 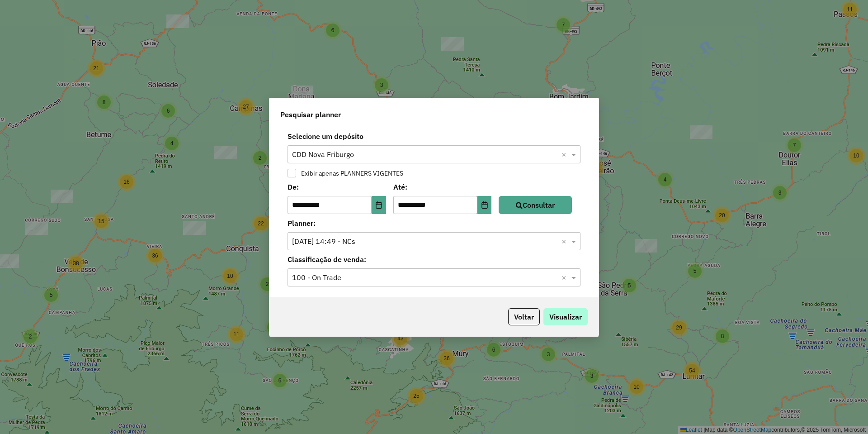 I want to click on label: Selecione um depósito, so click(x=434, y=136).